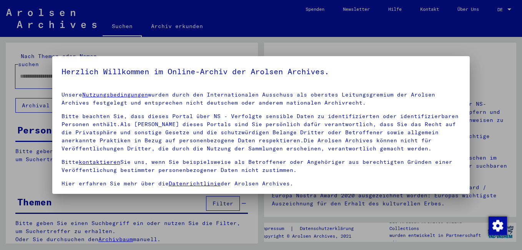 This screenshot has width=522, height=250. What do you see at coordinates (100, 162) in the screenshot?
I see `a: kontaktieren` at bounding box center [100, 162].